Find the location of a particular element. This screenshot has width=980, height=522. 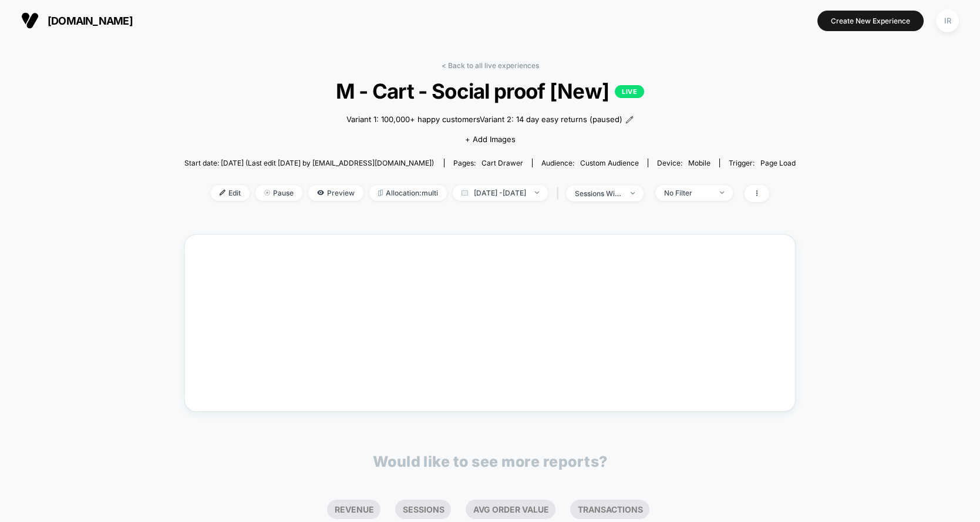

li: Avg Order Value is located at coordinates (510, 509).